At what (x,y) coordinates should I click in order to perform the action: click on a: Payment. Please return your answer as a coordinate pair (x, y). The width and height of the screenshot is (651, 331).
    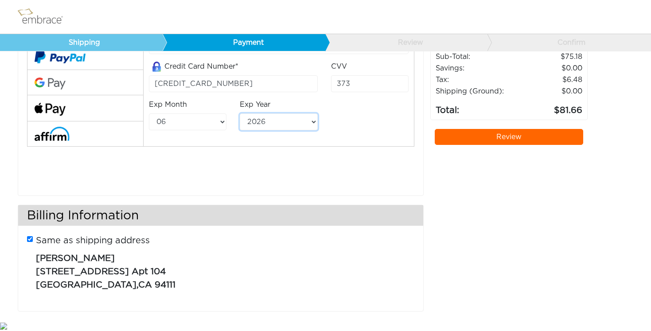
    Looking at the image, I should click on (243, 43).